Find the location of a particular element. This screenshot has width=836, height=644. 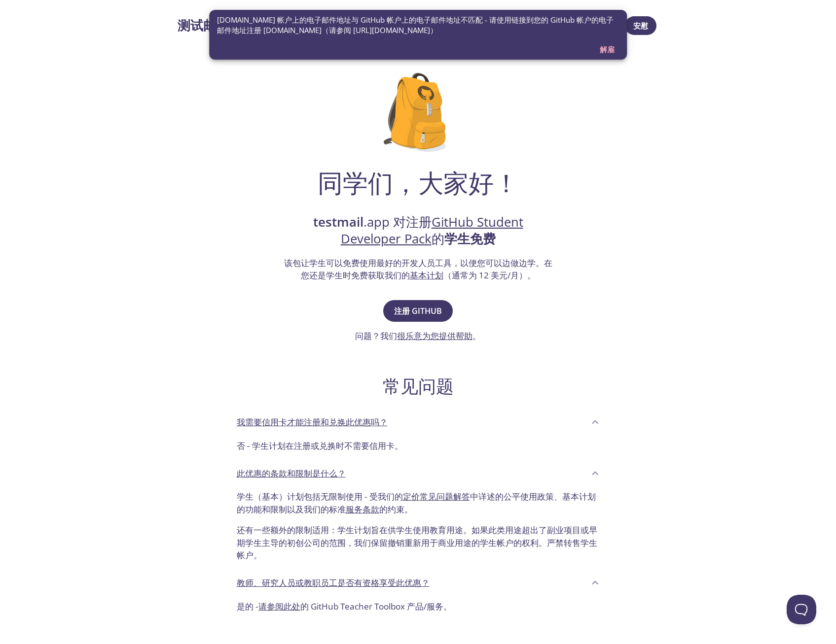

span: 解雇 is located at coordinates (607, 49).